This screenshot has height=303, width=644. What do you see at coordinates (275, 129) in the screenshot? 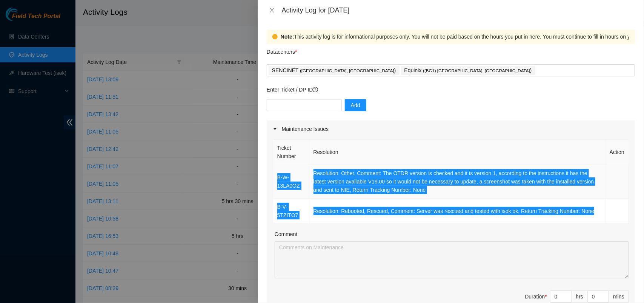
I see `span: caret-right` at bounding box center [275, 129].